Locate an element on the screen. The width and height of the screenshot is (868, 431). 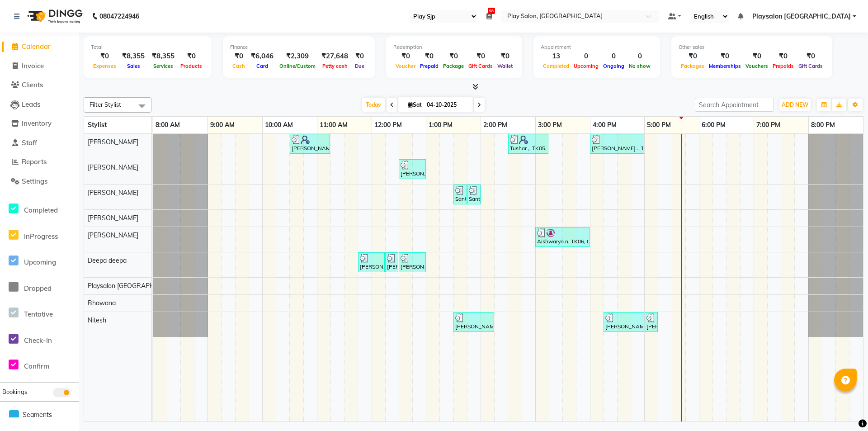
span: Services is located at coordinates (163, 66).